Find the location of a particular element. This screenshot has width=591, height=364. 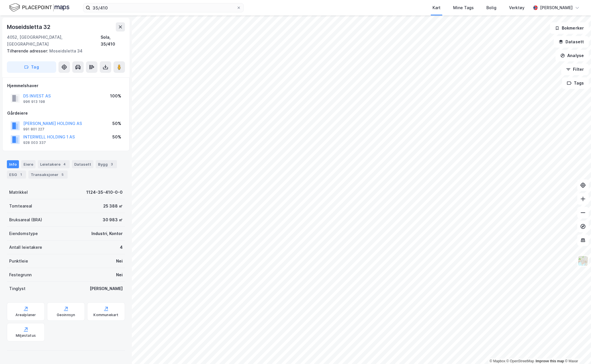

div: 3 is located at coordinates (112, 164).